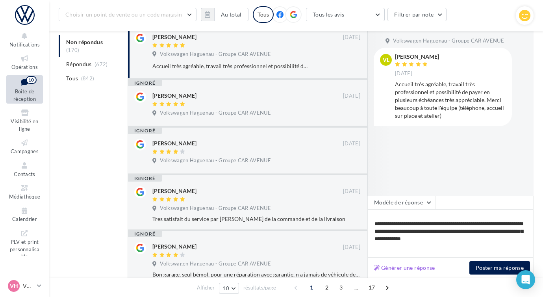 The width and height of the screenshot is (543, 297). Describe the element at coordinates (24, 120) in the screenshot. I see `a: Visibilité en ligne` at that location.